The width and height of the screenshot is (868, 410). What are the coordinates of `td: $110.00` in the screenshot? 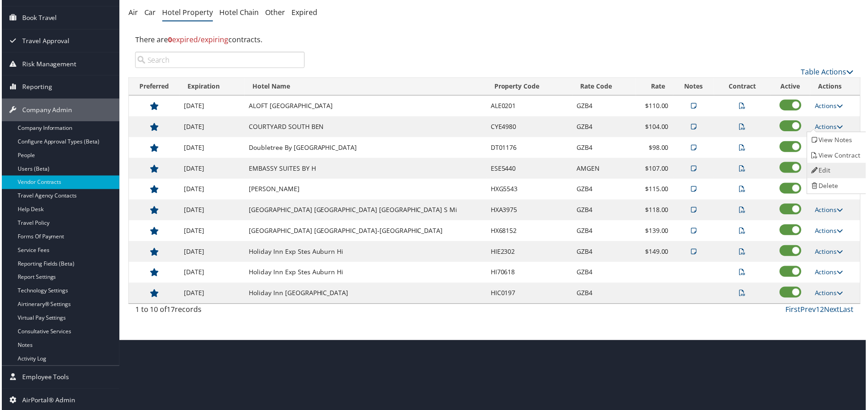 It's located at (656, 106).